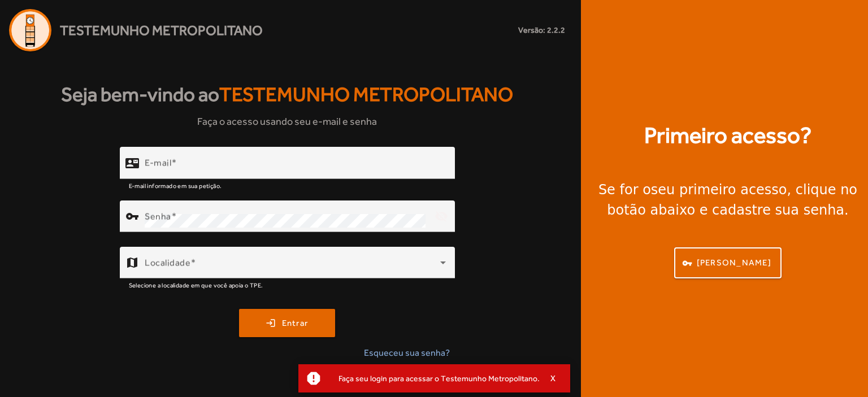 This screenshot has height=397, width=868. I want to click on strong: seu primeiro acesso, so click(719, 190).